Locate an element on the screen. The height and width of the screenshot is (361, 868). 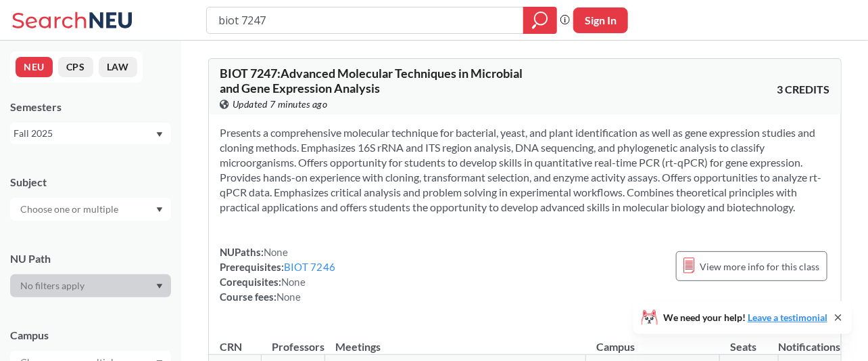
span: 3 CREDITS is located at coordinates (804, 89).